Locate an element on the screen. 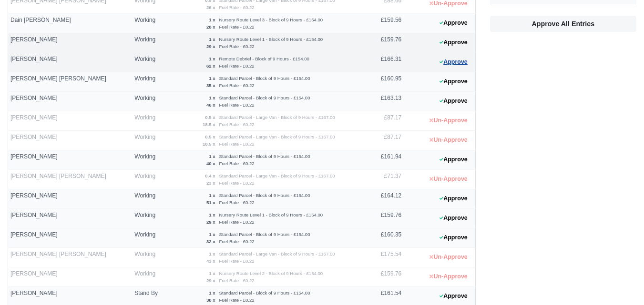 The height and width of the screenshot is (305, 644). strong: 51 x is located at coordinates (211, 202).